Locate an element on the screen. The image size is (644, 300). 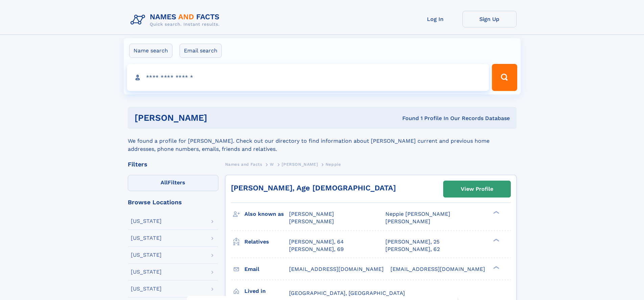
h3: Also known as is located at coordinates (267, 214).